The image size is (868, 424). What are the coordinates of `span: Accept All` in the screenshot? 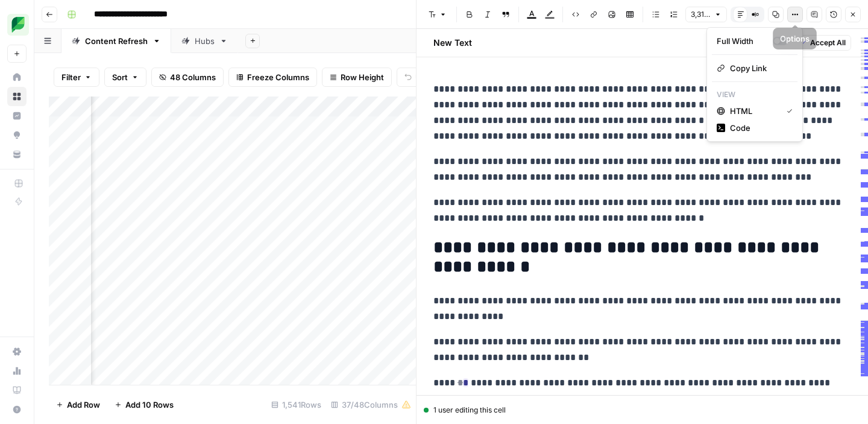 It's located at (827, 43).